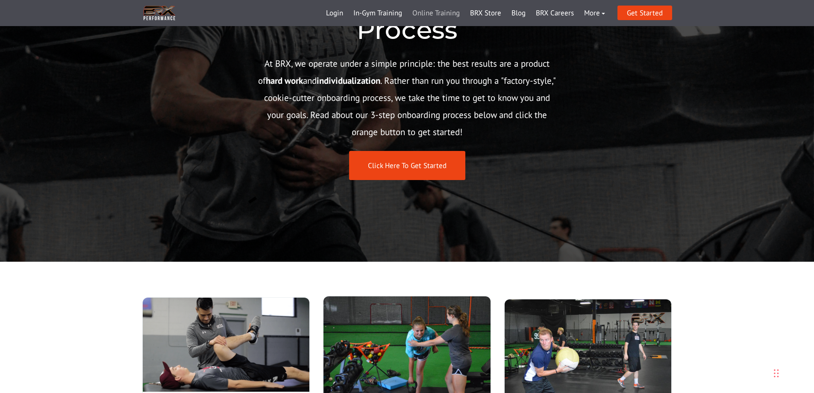  What do you see at coordinates (555, 13) in the screenshot?
I see `a: BRX Careers` at bounding box center [555, 13].